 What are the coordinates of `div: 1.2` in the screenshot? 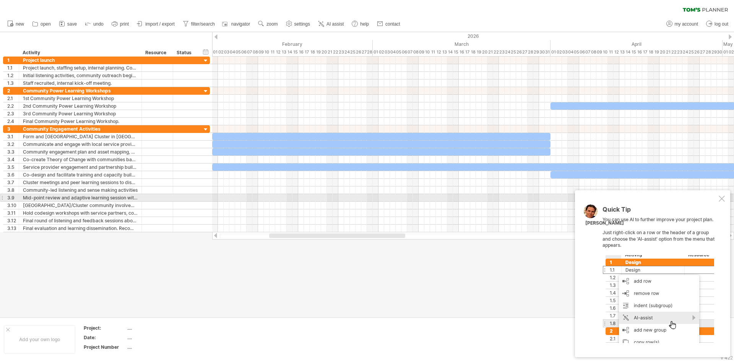 It's located at (13, 75).